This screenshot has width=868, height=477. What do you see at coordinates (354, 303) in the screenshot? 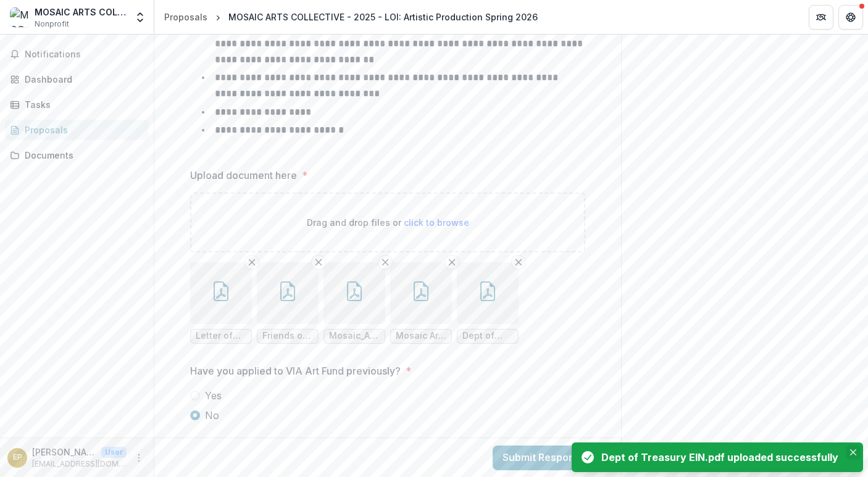
I see `div: Remove FileMosaic_Art_Collective_FY2025_Budget.pdf` at bounding box center [354, 303].